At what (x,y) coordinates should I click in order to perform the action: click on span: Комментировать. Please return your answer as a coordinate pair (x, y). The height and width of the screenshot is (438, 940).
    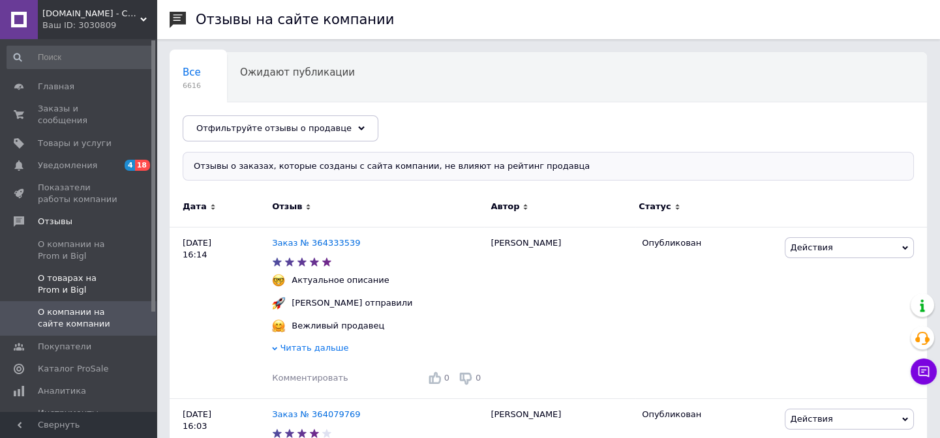
    Looking at the image, I should click on (310, 378).